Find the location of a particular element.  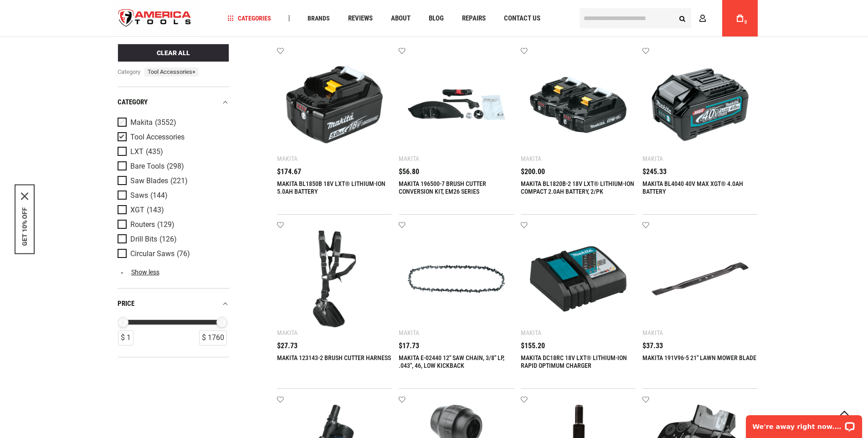

img: MAKITA BL4040 40V MAX XGT® 4.0AH BATTERY is located at coordinates (700, 104).